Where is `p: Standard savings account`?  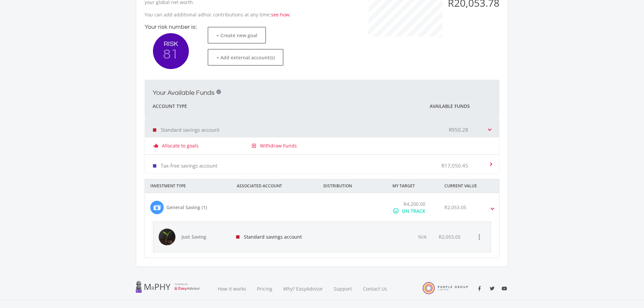 p: Standard savings account is located at coordinates (190, 130).